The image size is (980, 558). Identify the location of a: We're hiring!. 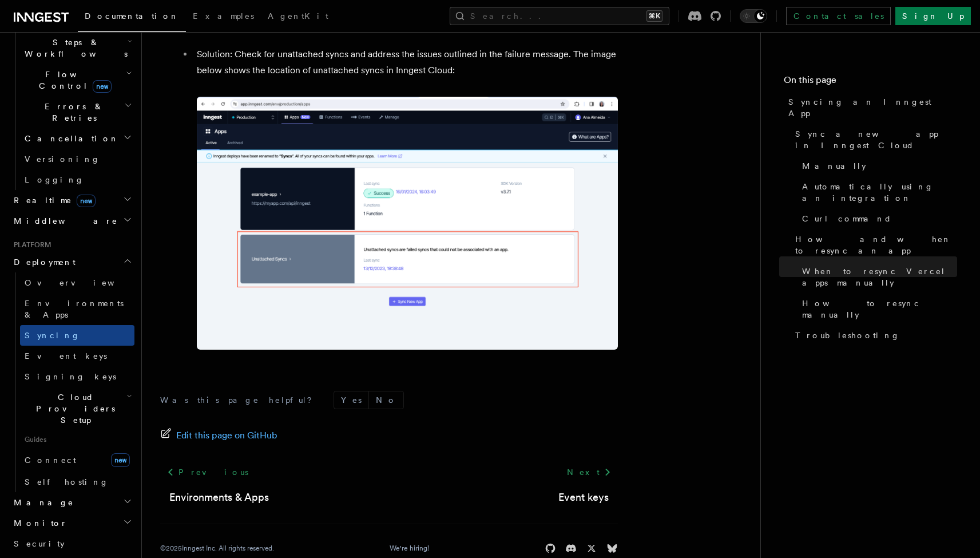
(409, 548).